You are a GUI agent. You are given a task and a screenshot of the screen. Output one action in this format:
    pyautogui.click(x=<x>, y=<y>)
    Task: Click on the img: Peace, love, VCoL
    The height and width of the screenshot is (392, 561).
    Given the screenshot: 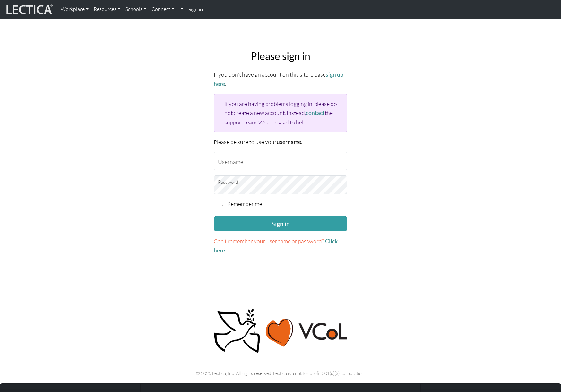 What is the action you would take?
    pyautogui.click(x=281, y=331)
    